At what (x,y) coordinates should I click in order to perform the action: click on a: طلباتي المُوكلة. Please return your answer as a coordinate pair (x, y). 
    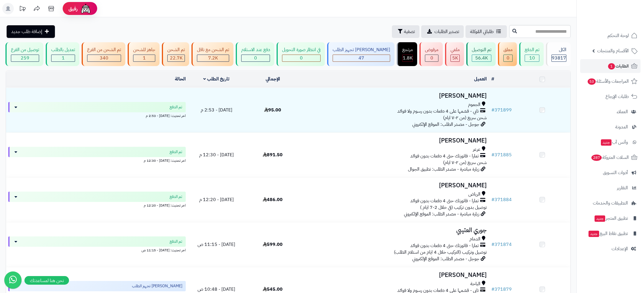
    Looking at the image, I should click on (486, 31).